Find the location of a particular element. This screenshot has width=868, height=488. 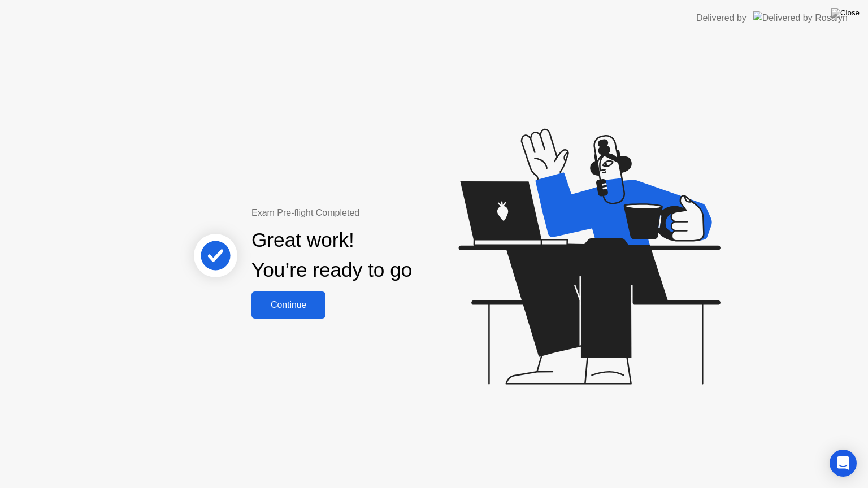

div: Great work! You’re ready to go is located at coordinates (332, 255).